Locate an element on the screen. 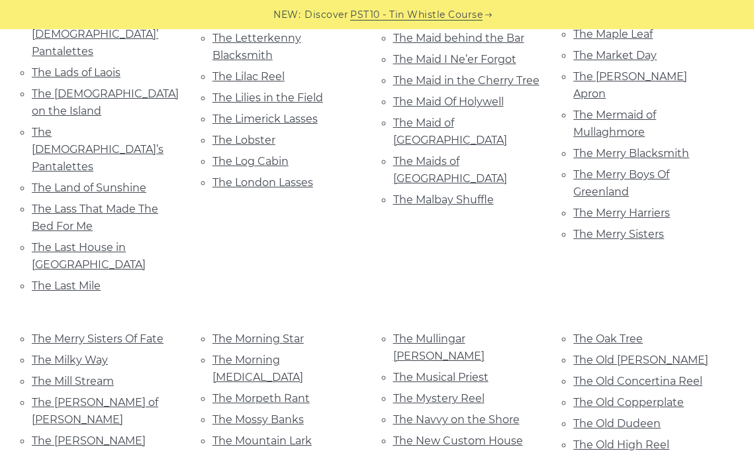 The image size is (754, 451). a: The Merry Harriers is located at coordinates (622, 213).